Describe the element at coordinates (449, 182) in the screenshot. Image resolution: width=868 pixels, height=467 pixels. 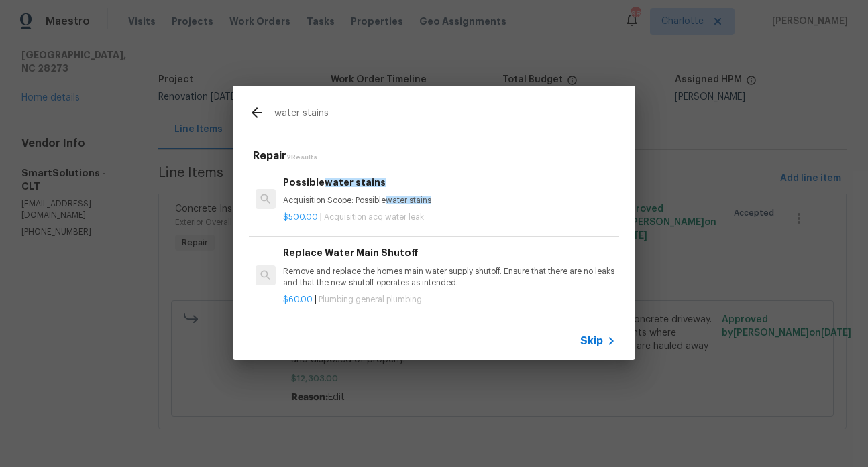
I see `h6: Possible` at that location.